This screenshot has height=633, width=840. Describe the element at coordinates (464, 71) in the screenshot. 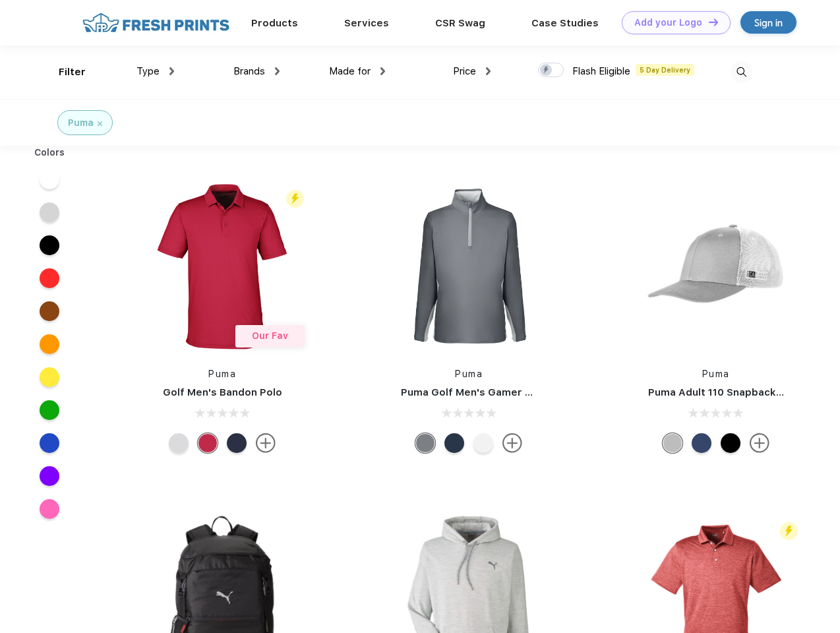

I see `span: Price` at that location.